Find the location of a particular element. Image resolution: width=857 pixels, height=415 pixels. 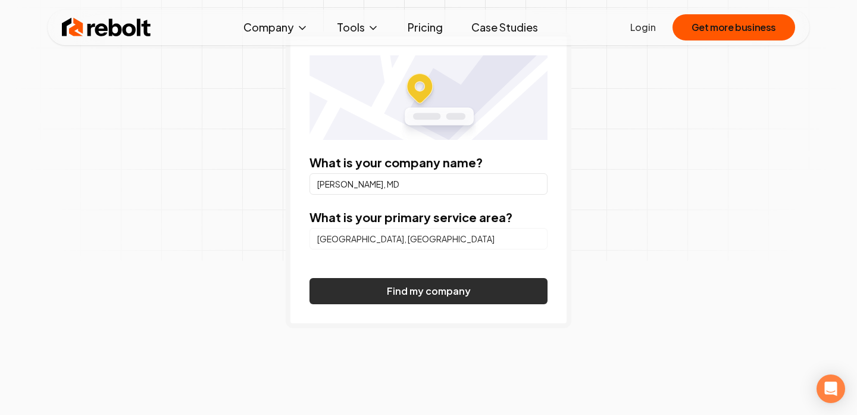

a: Pricing is located at coordinates (425, 27).